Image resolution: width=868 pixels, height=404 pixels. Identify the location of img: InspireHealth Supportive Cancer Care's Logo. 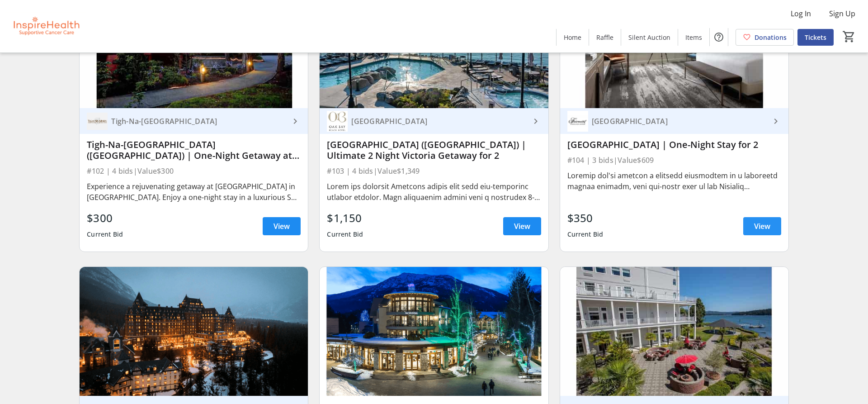
(46, 26).